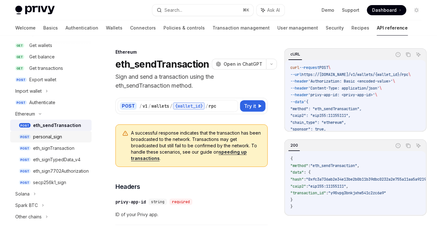 The height and width of the screenshot is (226, 437). What do you see at coordinates (28, 91) in the screenshot?
I see `div: Import wallet` at bounding box center [28, 91].